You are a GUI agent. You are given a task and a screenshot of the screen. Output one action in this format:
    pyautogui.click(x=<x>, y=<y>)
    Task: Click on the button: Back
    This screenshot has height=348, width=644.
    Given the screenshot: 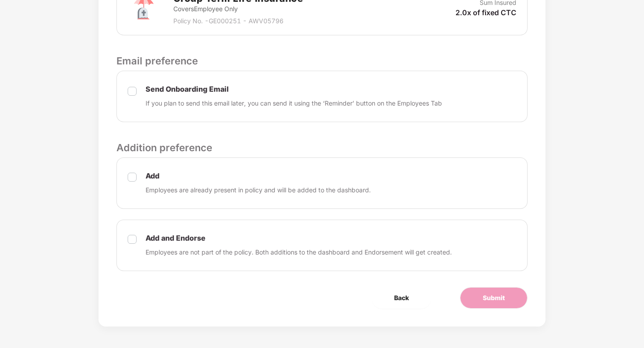 What is the action you would take?
    pyautogui.click(x=401, y=298)
    